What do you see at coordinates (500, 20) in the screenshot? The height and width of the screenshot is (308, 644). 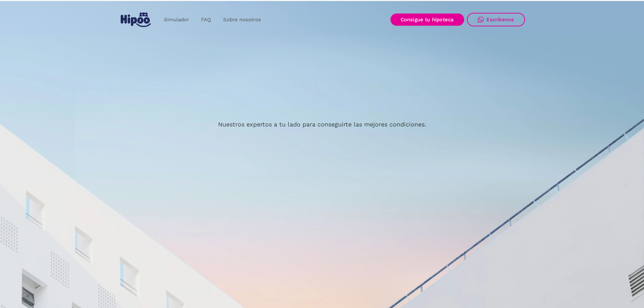 I see `div: Escríbenos` at bounding box center [500, 20].